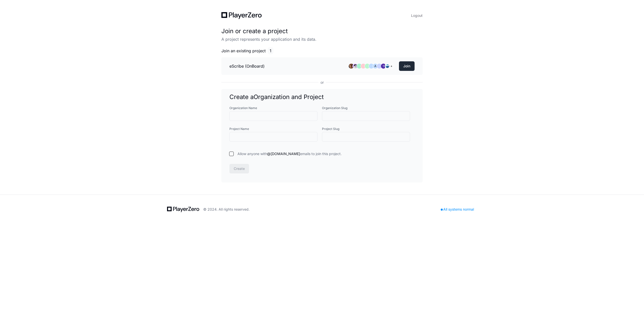 This screenshot has height=328, width=644. I want to click on label: Organization Name, so click(276, 108).